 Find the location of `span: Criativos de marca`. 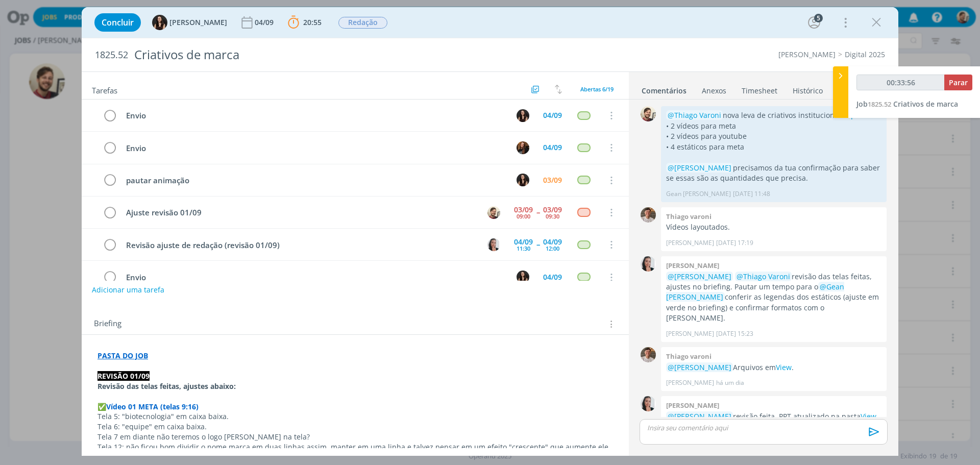

span: Criativos de marca is located at coordinates (925, 103).